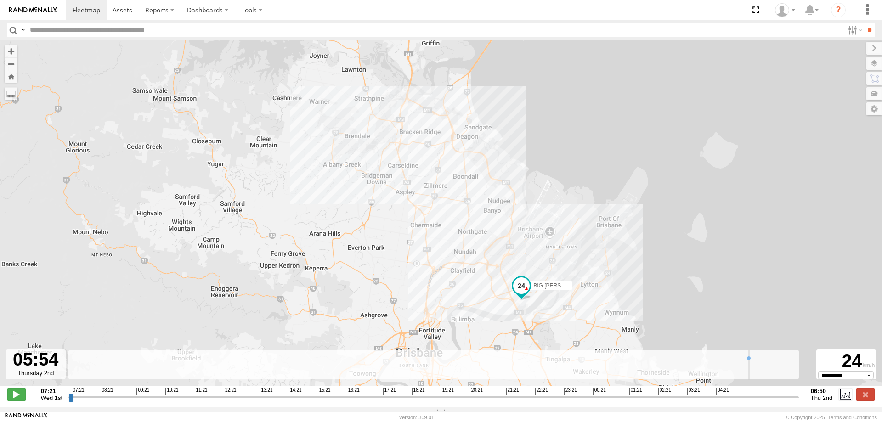 This screenshot has height=422, width=882. Describe the element at coordinates (11, 64) in the screenshot. I see `button: Zoom out` at that location.